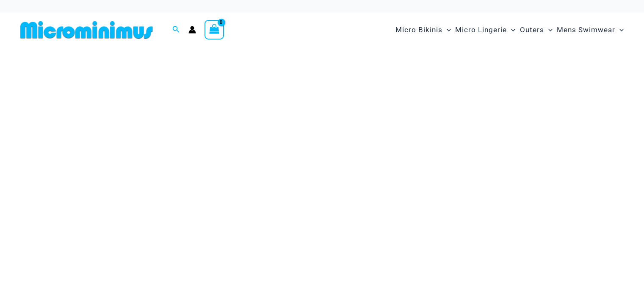 This screenshot has height=295, width=644. Describe the element at coordinates (424, 30) in the screenshot. I see `a: Micro BikinisMenu ToggleMenu Toggle` at that location.